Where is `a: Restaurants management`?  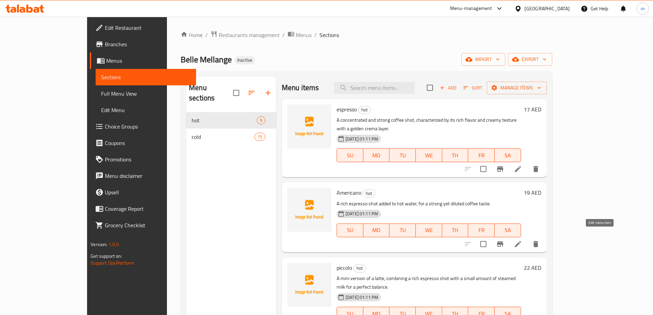 a: Restaurants management is located at coordinates (245, 35).